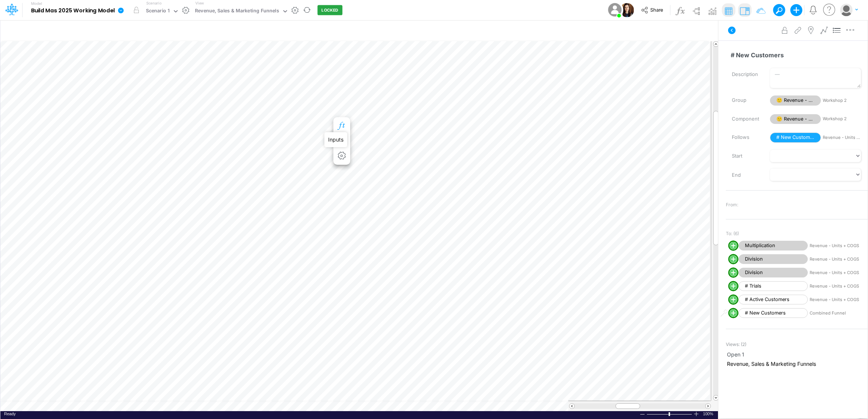 The image size is (868, 419). Describe the element at coordinates (732, 205) in the screenshot. I see `span: From:` at that location.